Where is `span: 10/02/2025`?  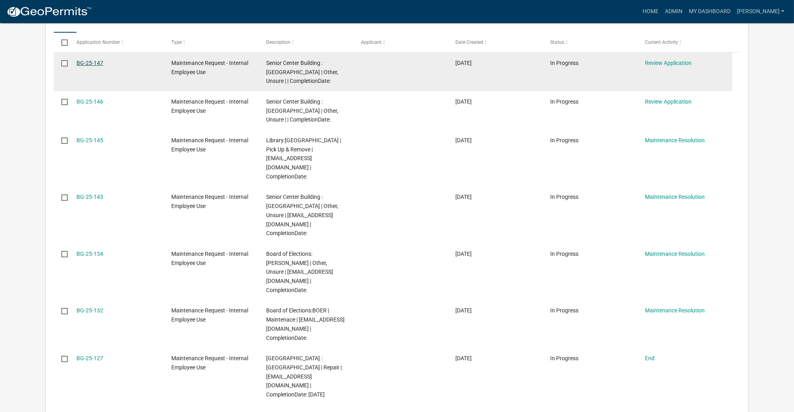
span: 10/02/2025 is located at coordinates (463, 358).